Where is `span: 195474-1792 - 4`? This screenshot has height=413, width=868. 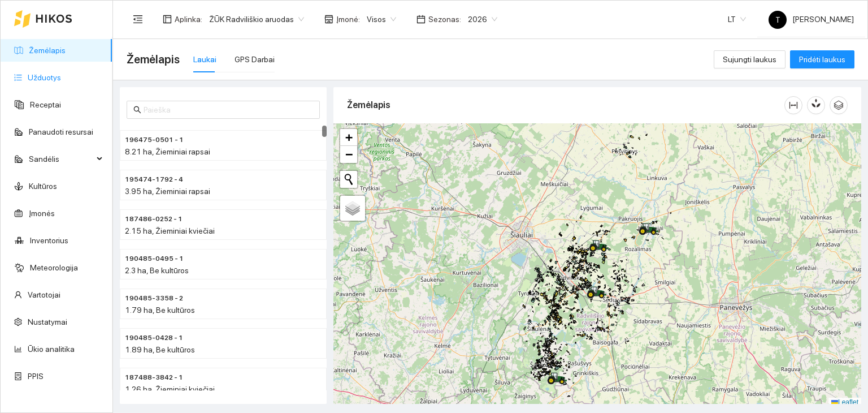 span: 195474-1792 - 4 is located at coordinates (154, 179).